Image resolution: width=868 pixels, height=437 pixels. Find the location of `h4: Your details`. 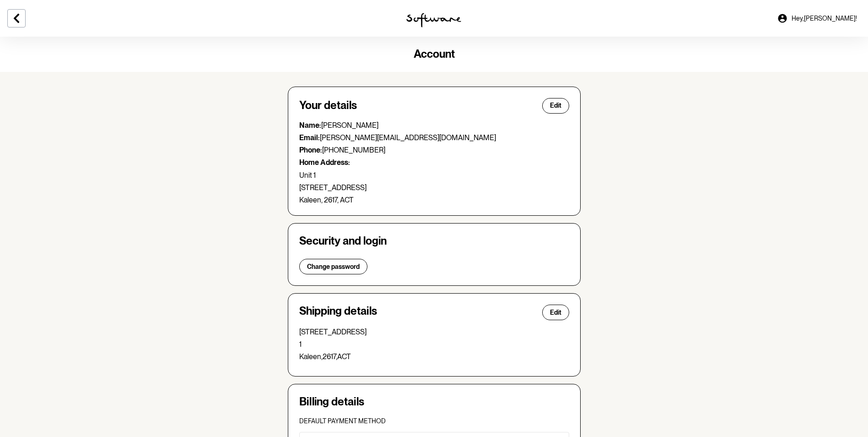

h4: Your details is located at coordinates (328, 105).